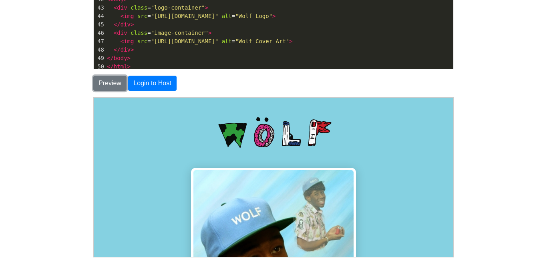 The height and width of the screenshot is (259, 547). Describe the element at coordinates (179, 33) in the screenshot. I see `span: "image-container"` at that location.